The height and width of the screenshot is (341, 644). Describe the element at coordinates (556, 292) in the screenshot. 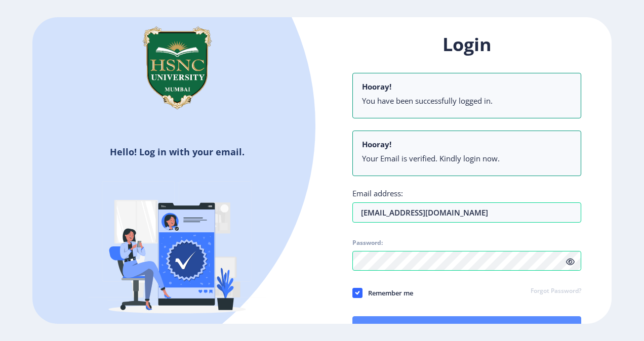

I see `a: Forgot Password?` at that location.